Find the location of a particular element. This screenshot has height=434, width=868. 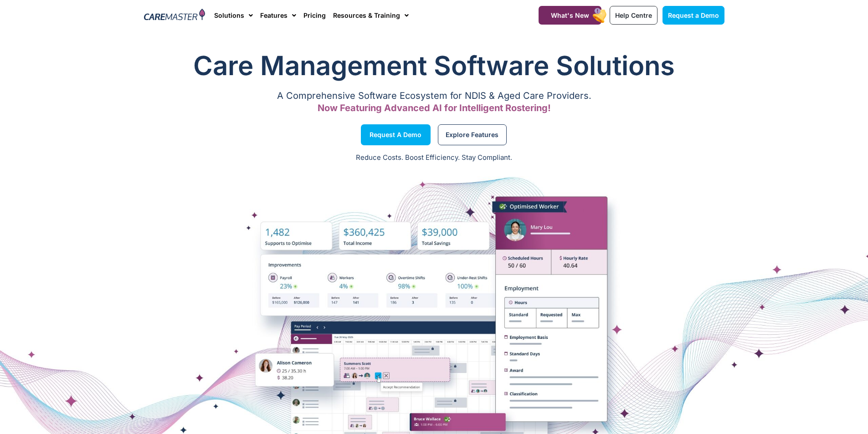

h1: Care Management Software Solutions is located at coordinates (434, 66).